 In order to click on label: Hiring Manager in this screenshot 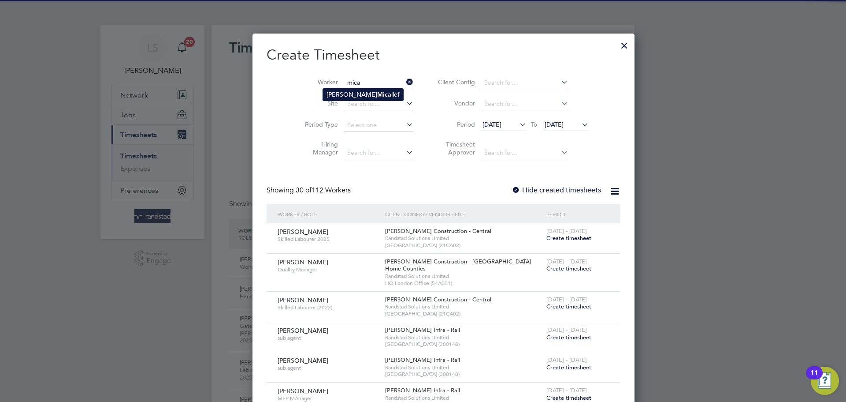, I will do `click(318, 148)`.